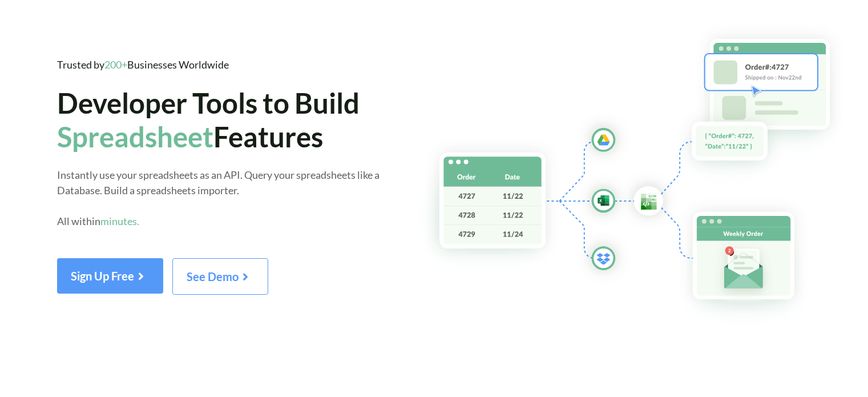 The height and width of the screenshot is (397, 868). I want to click on button: Sign Up Free, so click(110, 276).